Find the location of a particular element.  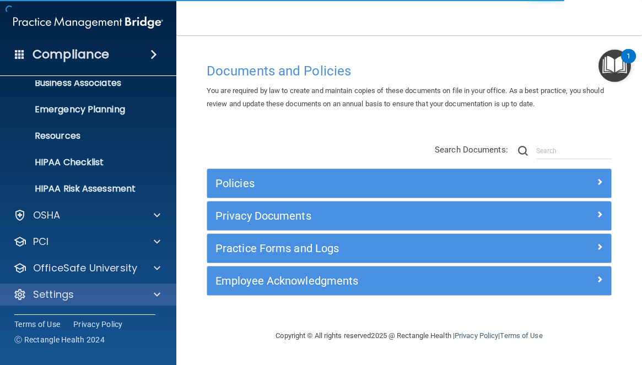

p: HIPAA Risk Assessment is located at coordinates (82, 189).